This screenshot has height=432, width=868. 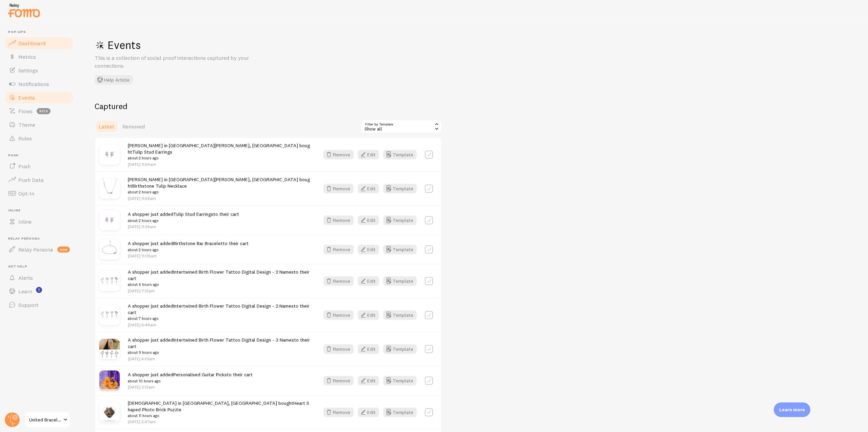 What do you see at coordinates (190, 380) in the screenshot?
I see `small: about 10 hours ago` at bounding box center [190, 380].